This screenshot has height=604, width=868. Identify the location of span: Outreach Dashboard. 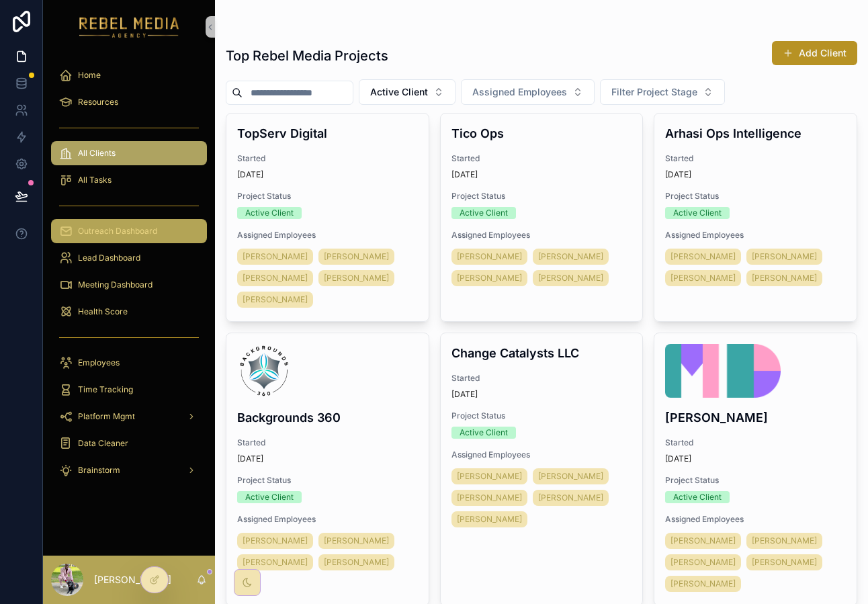
(118, 231).